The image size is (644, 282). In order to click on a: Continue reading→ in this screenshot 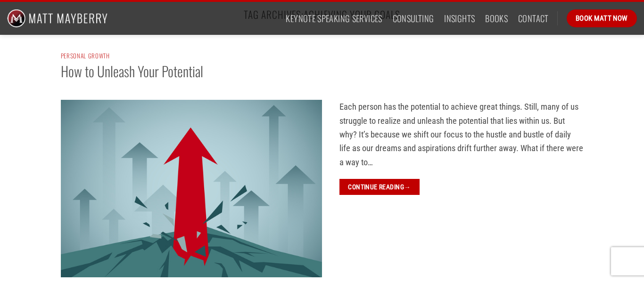, I will do `click(379, 187)`.